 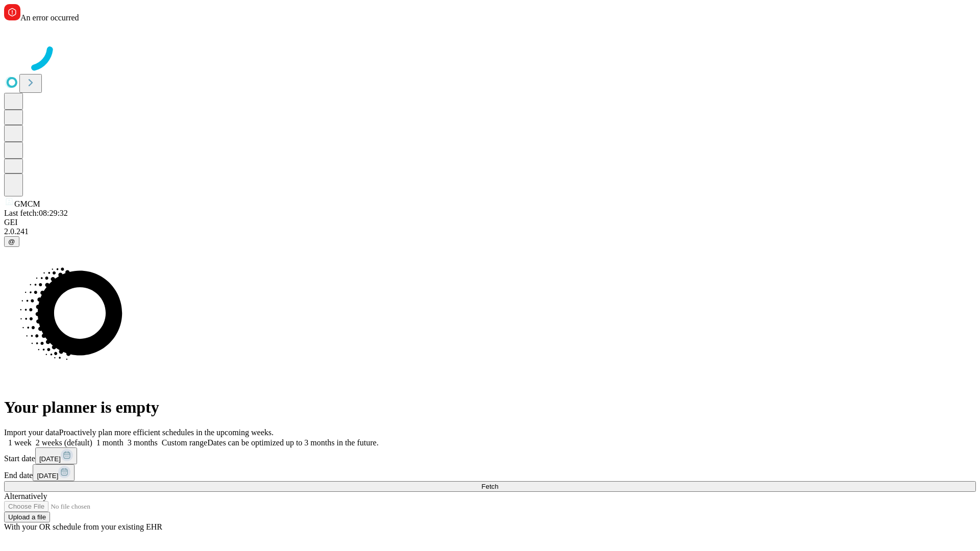 What do you see at coordinates (184, 443) in the screenshot?
I see `span: Custom range` at bounding box center [184, 443].